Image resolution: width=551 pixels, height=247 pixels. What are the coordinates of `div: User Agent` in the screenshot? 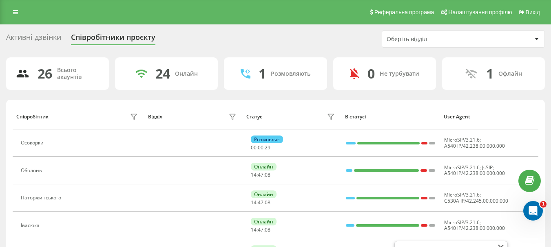 It's located at (489, 117).